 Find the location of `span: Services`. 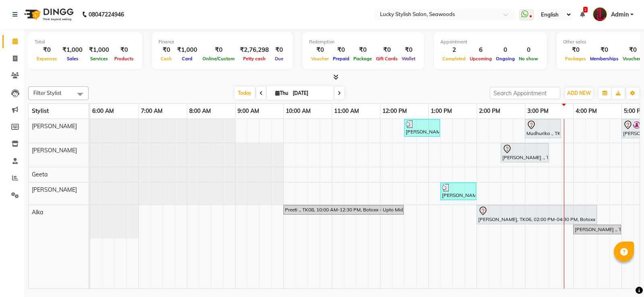

span: Services is located at coordinates (99, 59).